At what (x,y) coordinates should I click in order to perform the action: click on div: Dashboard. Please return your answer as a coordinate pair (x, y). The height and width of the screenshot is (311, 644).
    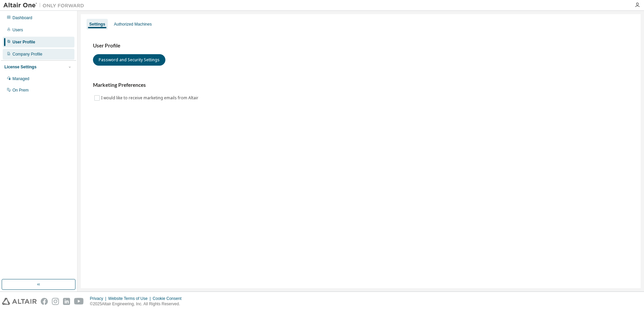
    Looking at the image, I should click on (22, 18).